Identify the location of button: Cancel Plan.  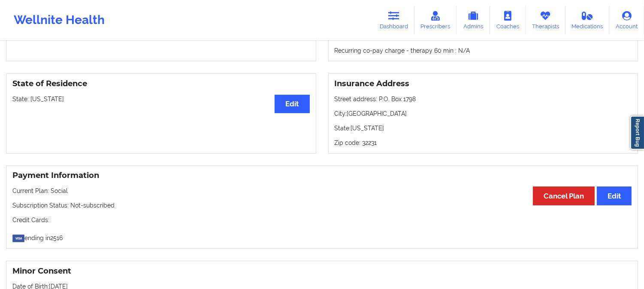
(564, 195).